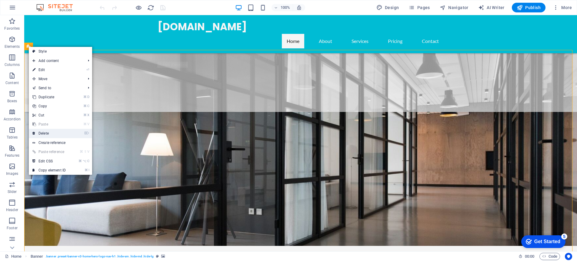  What do you see at coordinates (550, 257) in the screenshot?
I see `button: Code` at bounding box center [550, 257].